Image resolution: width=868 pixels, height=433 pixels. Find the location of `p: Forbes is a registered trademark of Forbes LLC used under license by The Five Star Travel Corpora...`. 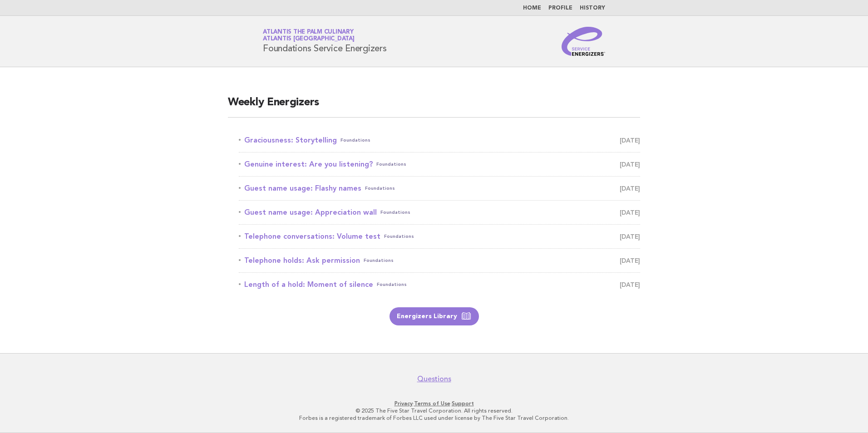

p: Forbes is a registered trademark of Forbes LLC used under license by The Five Star Travel Corpora... is located at coordinates (434, 418).